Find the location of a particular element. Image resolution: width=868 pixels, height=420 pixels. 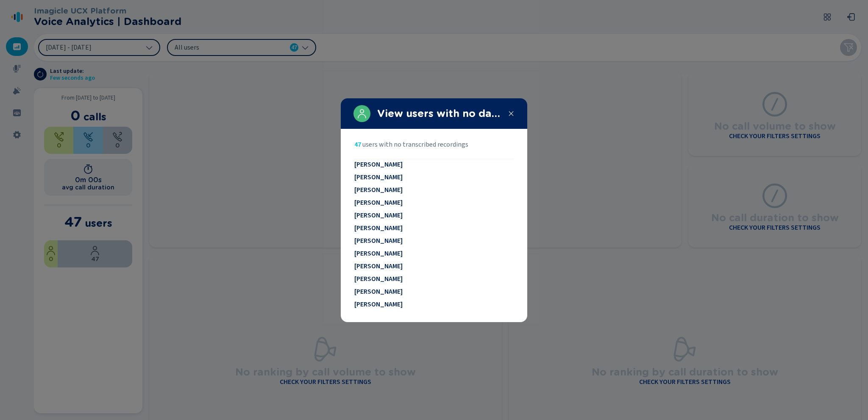

h2: View users with no data is located at coordinates (439, 113).